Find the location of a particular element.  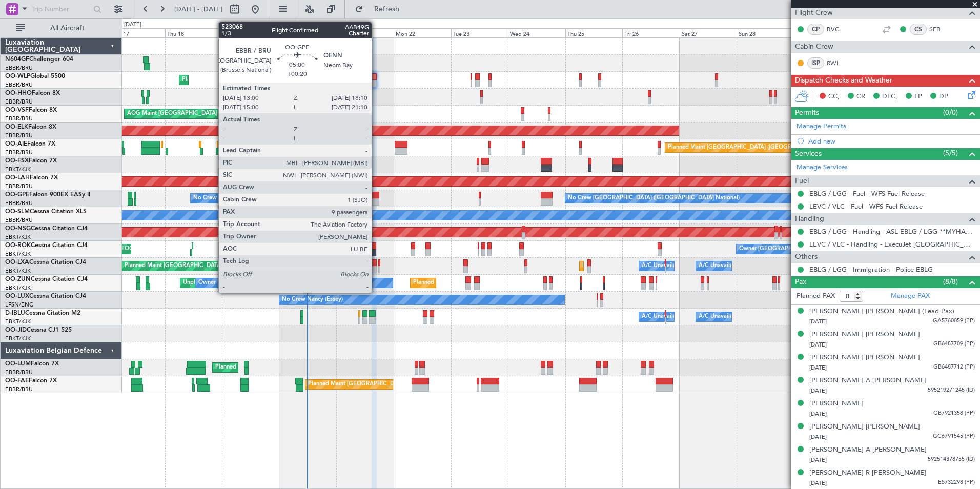

span: OO-FSX is located at coordinates (17, 161).